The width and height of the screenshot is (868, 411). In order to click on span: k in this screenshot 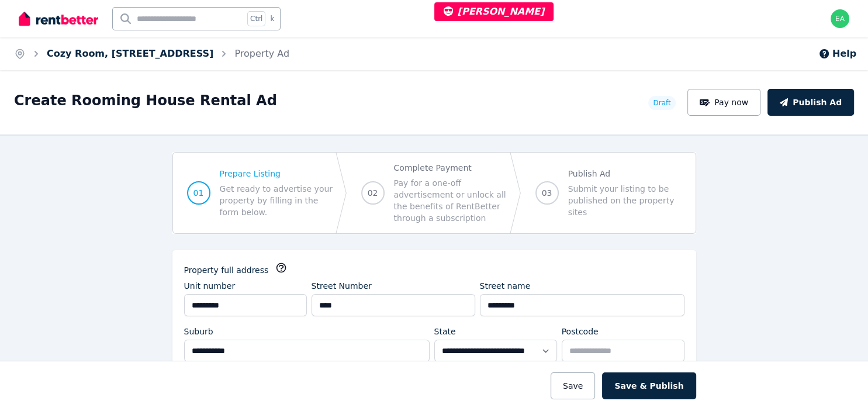, I will do `click(272, 18)`.